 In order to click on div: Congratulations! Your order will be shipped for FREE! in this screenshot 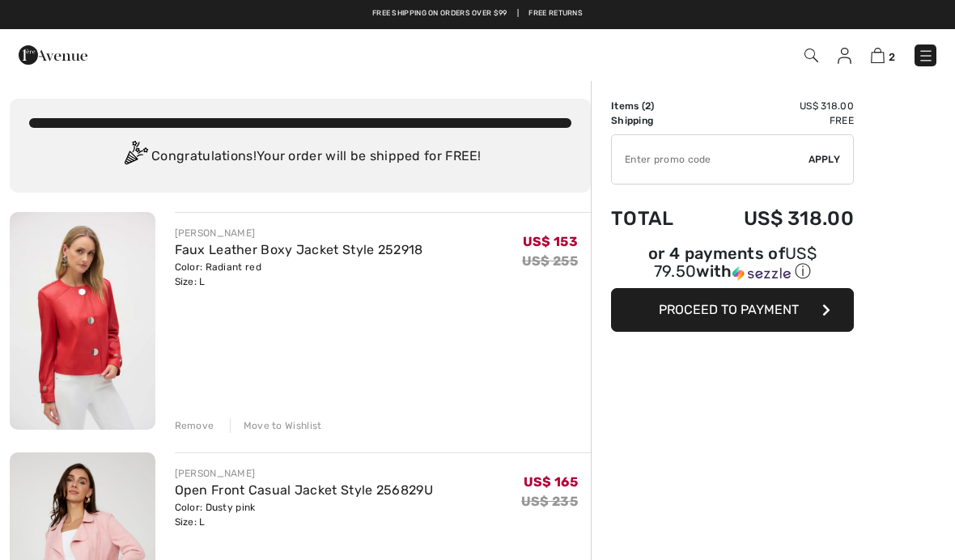, I will do `click(301, 157)`.